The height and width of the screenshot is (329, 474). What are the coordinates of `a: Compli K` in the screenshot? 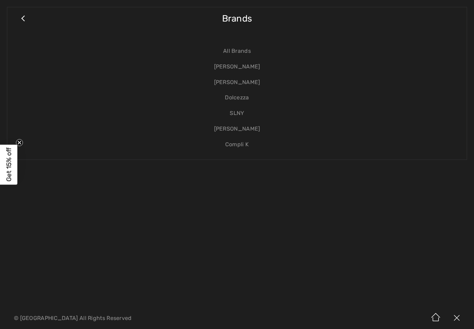 It's located at (237, 144).